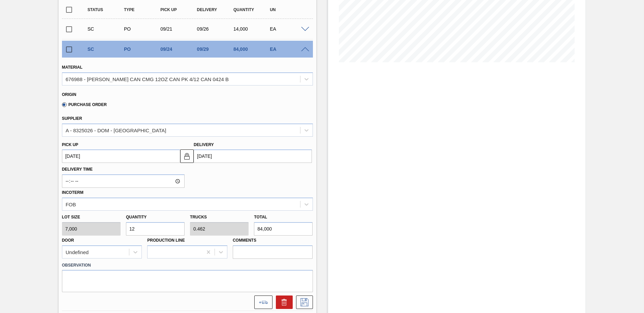 Image resolution: width=644 pixels, height=313 pixels. Describe the element at coordinates (106, 10) in the screenshot. I see `div: Status` at that location.